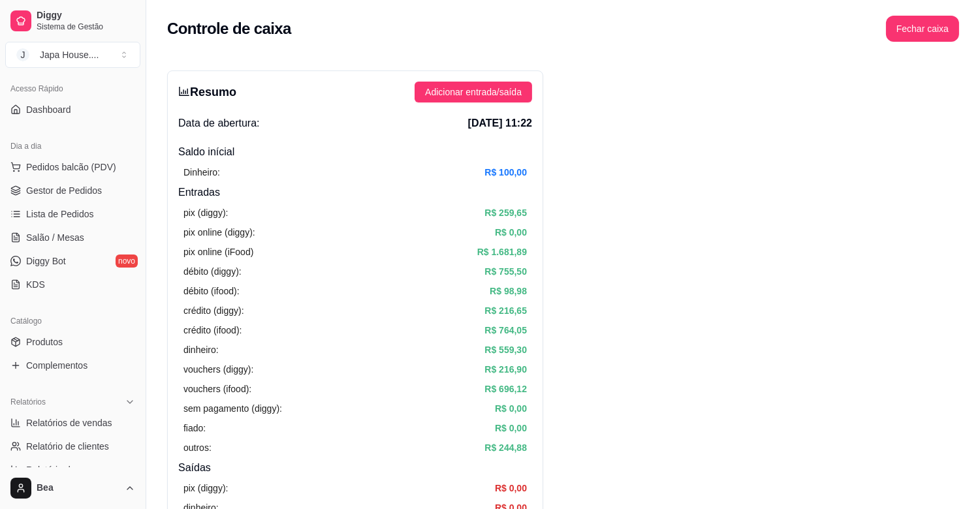  I want to click on article: fiado:, so click(194, 428).